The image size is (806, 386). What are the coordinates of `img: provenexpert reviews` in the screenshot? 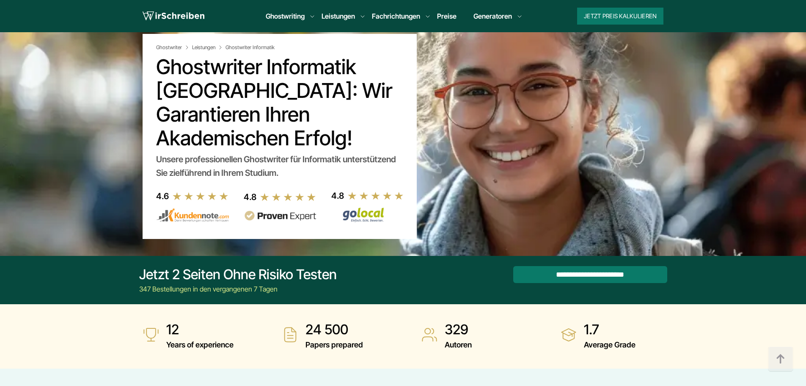 It's located at (280, 215).